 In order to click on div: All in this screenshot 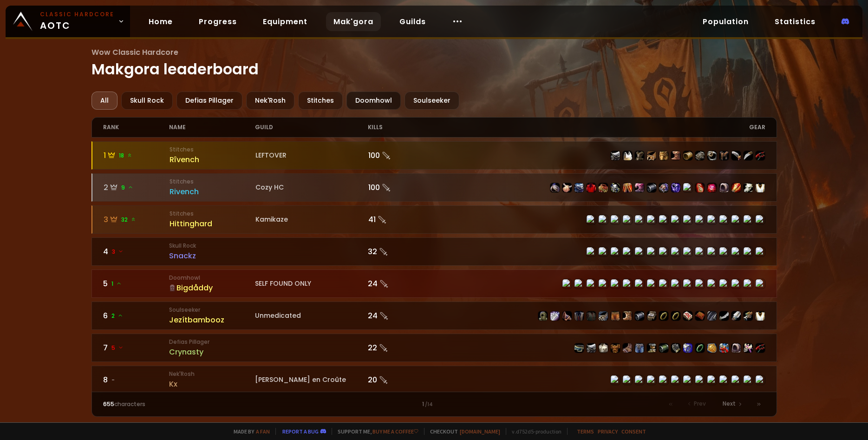, I will do `click(104, 101)`.